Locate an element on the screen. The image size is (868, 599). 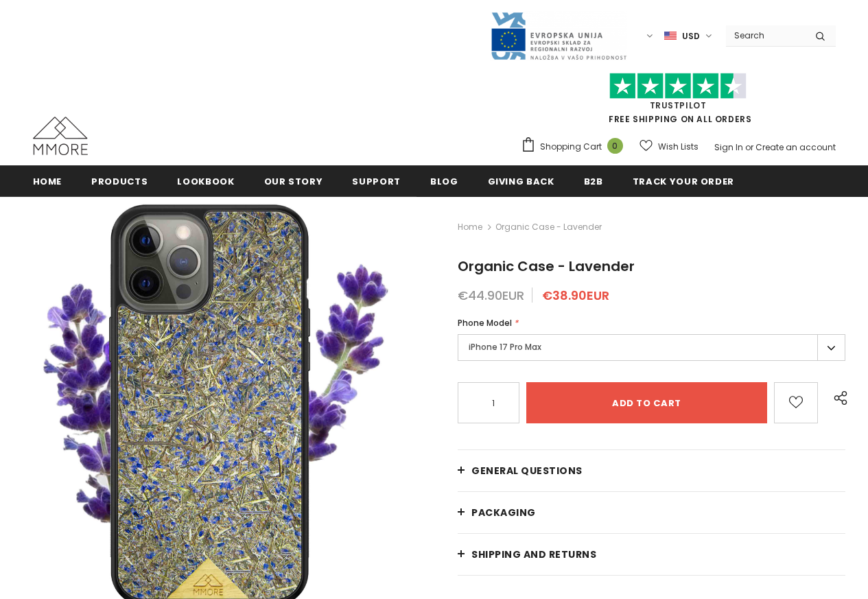
span: Shipping and returns is located at coordinates (534, 554).